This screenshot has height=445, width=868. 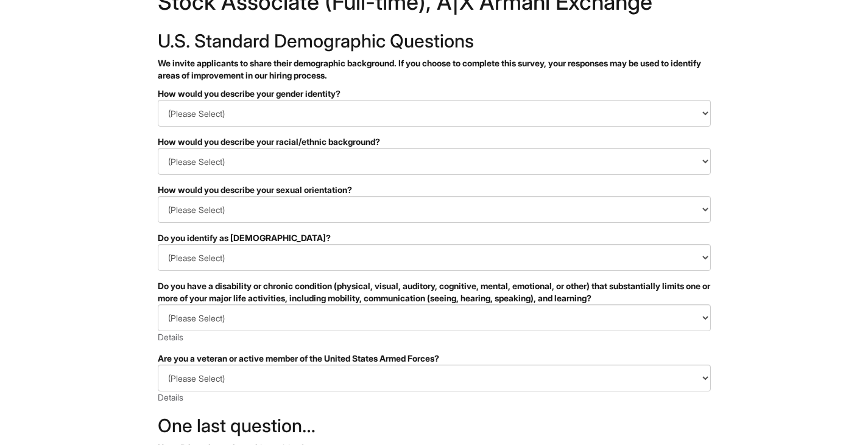 I want to click on div: How would you describe your sexual orientation?, so click(x=434, y=190).